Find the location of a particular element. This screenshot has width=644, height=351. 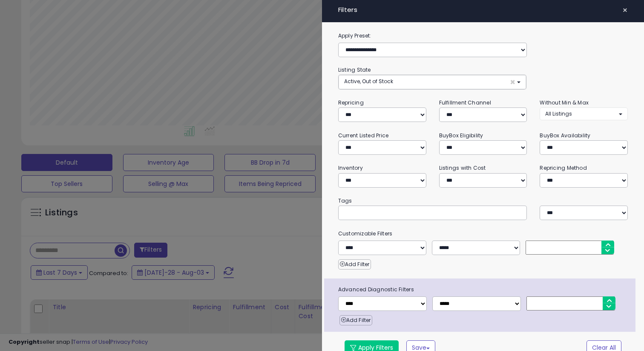

small: Fulfillment Channel is located at coordinates (466, 103).